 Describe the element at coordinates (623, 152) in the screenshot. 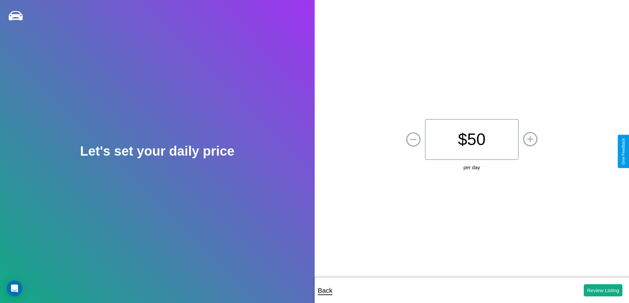

I see `div: Give Feedback` at that location.